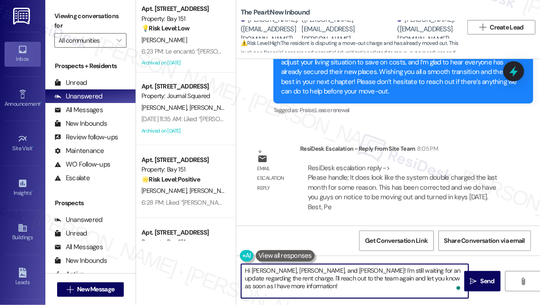 This screenshot has height=305, width=540. What do you see at coordinates (79, 150) in the screenshot?
I see `div: Maintenance` at bounding box center [79, 150].